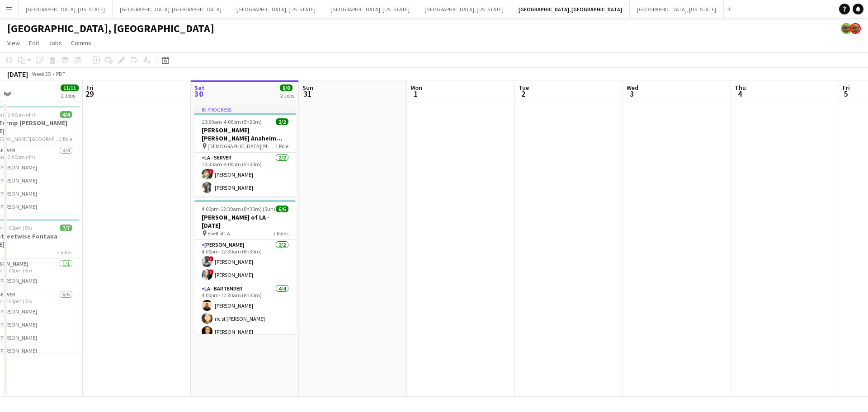 The image size is (868, 412). What do you see at coordinates (55, 43) in the screenshot?
I see `a: Jobs` at bounding box center [55, 43].